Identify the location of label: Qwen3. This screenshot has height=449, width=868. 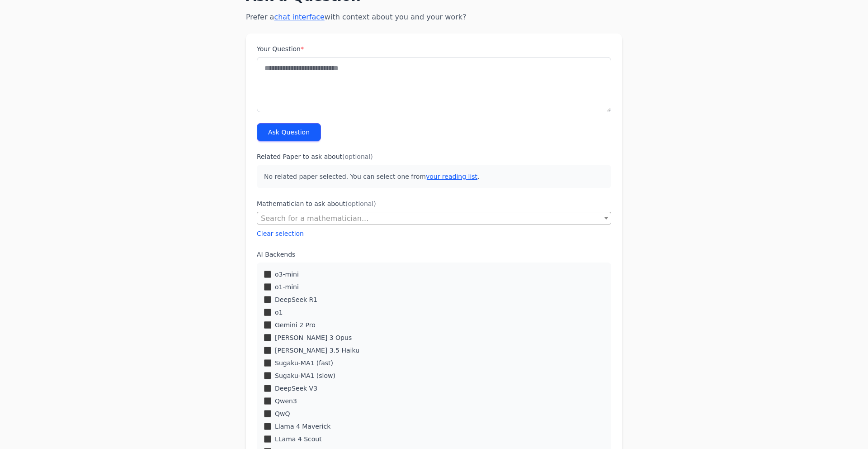
(286, 401).